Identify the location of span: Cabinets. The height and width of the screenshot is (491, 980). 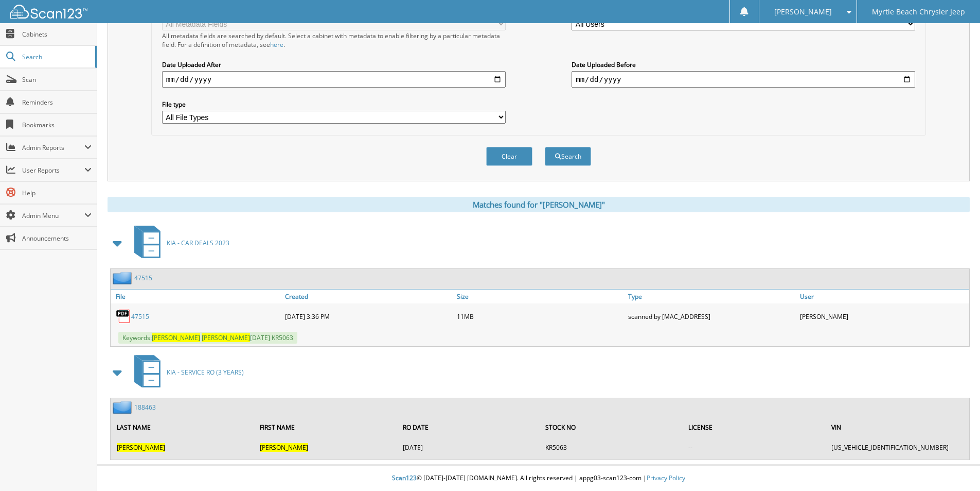
(56, 34).